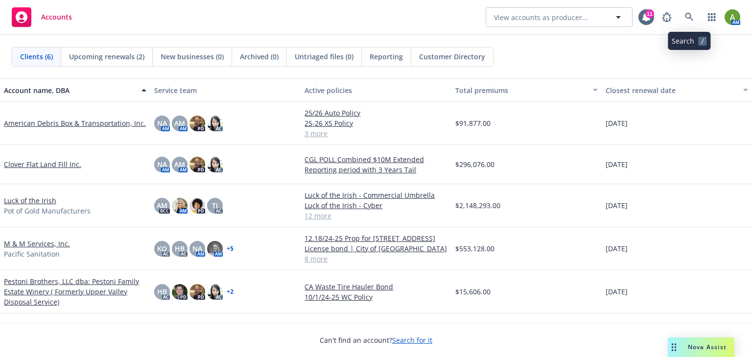 This screenshot has height=357, width=752. What do you see at coordinates (107, 56) in the screenshot?
I see `span: Upcoming renewals (2)` at bounding box center [107, 56].